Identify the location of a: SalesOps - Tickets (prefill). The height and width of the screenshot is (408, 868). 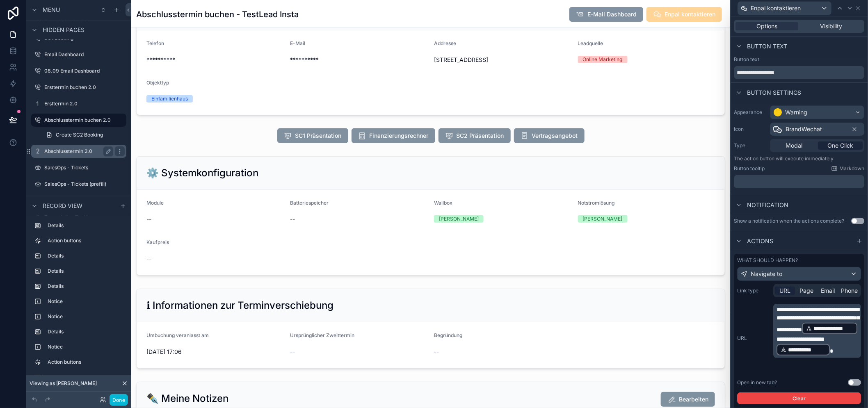
(78, 184).